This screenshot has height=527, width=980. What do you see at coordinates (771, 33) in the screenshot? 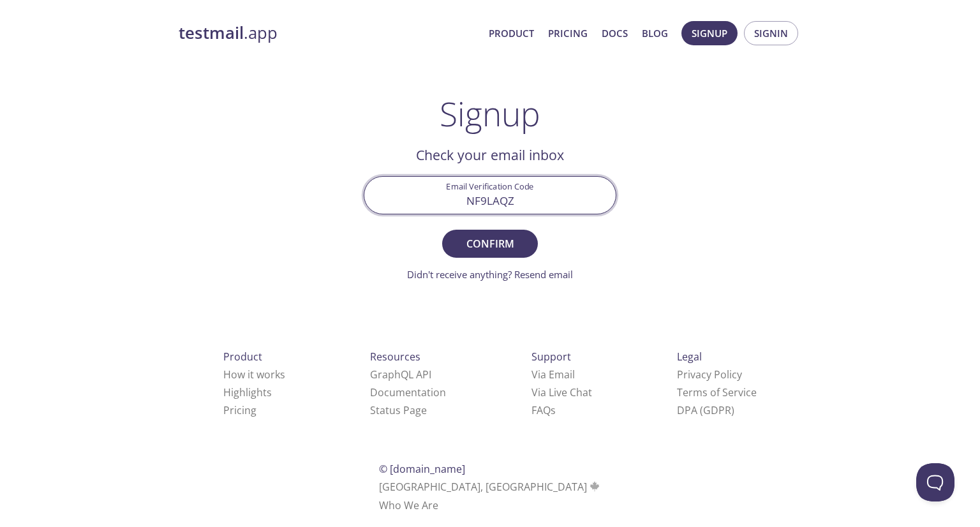
I see `button: Signin` at bounding box center [771, 33].